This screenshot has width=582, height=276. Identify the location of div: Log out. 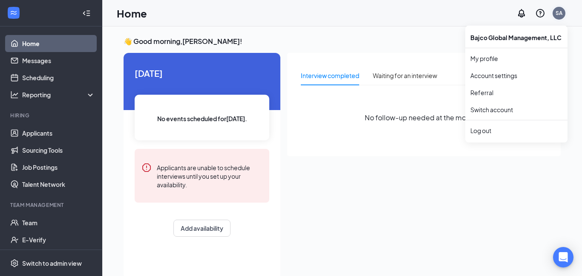
(516, 130).